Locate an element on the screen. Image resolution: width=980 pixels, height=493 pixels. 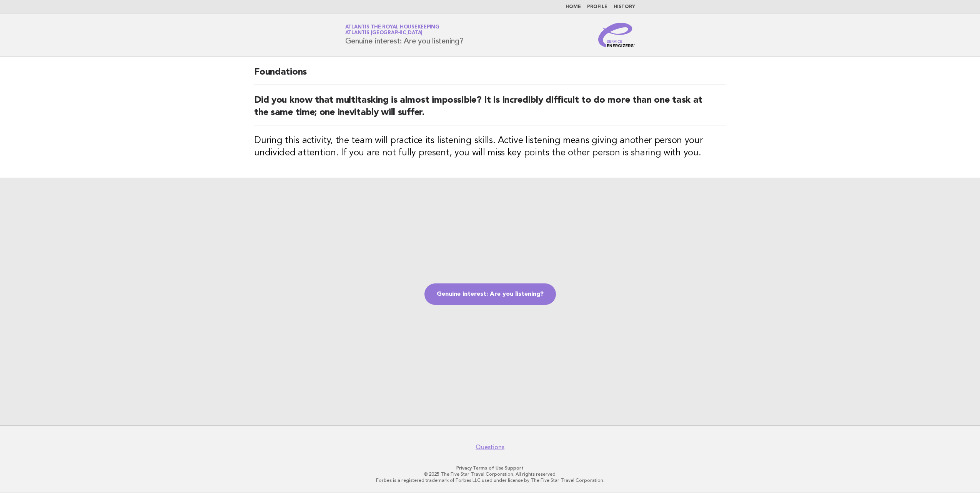
h3: During this activity, the team will practice its listening skills. Active listening means giving ... is located at coordinates (490, 147).